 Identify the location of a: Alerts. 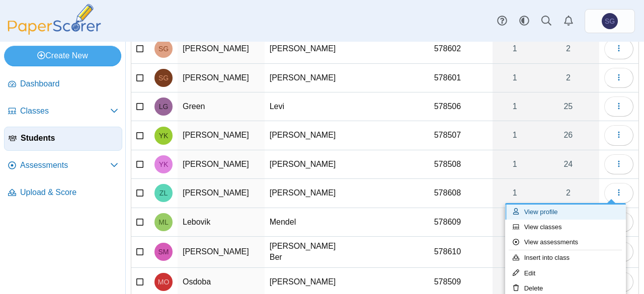
(569, 21).